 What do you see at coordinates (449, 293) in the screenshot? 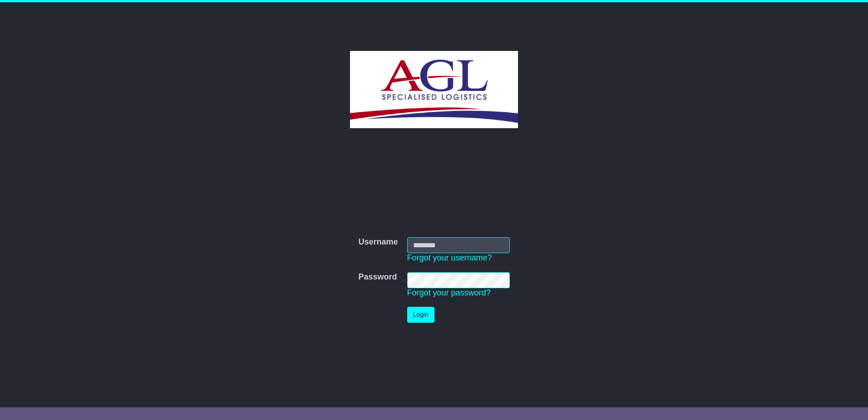
I see `a: Forgot your password?` at bounding box center [449, 293].